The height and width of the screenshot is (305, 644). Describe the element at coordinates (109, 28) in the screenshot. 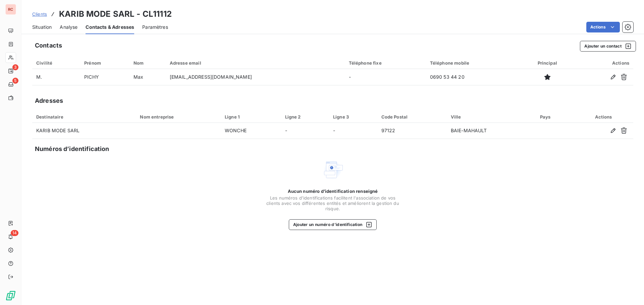

I see `span: Contacts & Adresses` at that location.